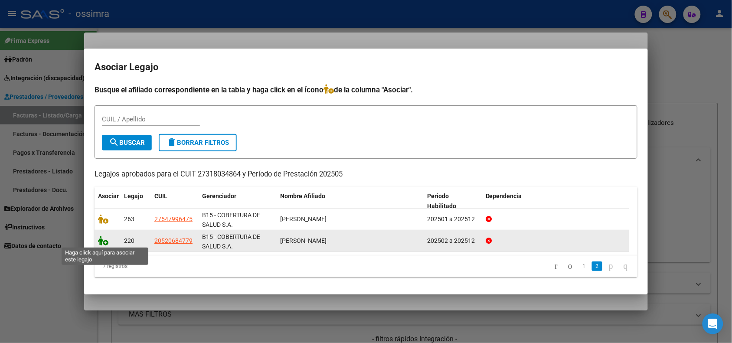  I want to click on datatable-header-cell: CUIL, so click(175, 201).